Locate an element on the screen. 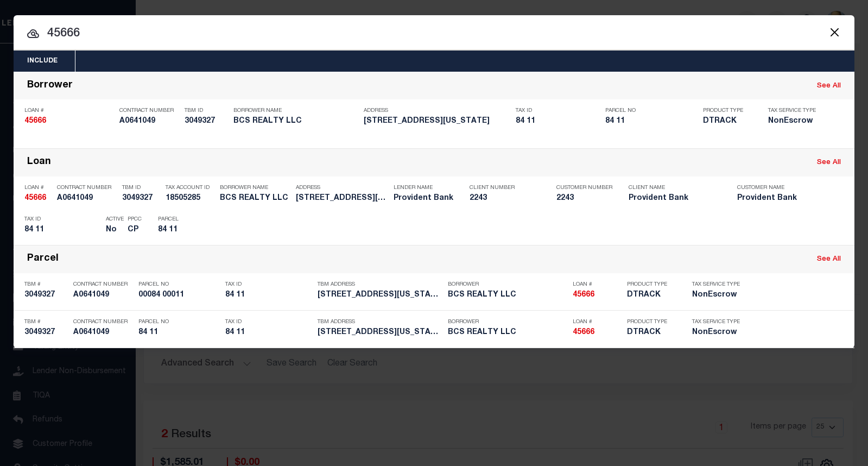 The width and height of the screenshot is (868, 466). div: Borrower is located at coordinates (50, 86).